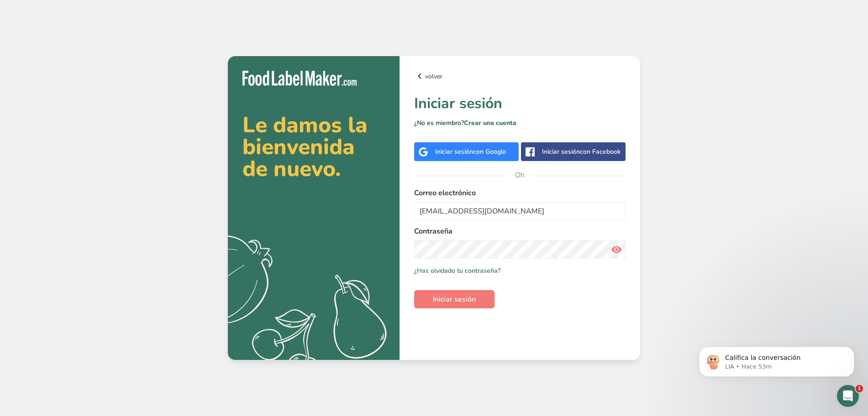 The height and width of the screenshot is (416, 868). Describe the element at coordinates (490, 123) in the screenshot. I see `a: Crear una cuenta` at that location.